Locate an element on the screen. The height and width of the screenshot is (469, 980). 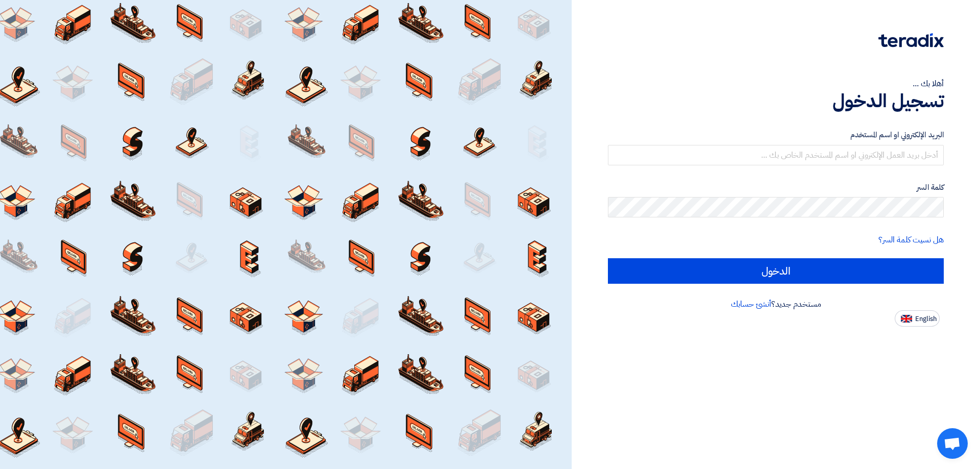
a: هل نسيت كلمة السر؟ is located at coordinates (911, 240).